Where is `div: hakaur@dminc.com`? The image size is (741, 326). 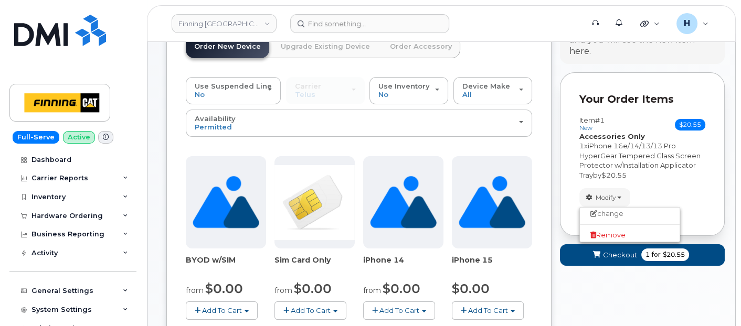 div: hakaur@dminc.com is located at coordinates (692, 24).